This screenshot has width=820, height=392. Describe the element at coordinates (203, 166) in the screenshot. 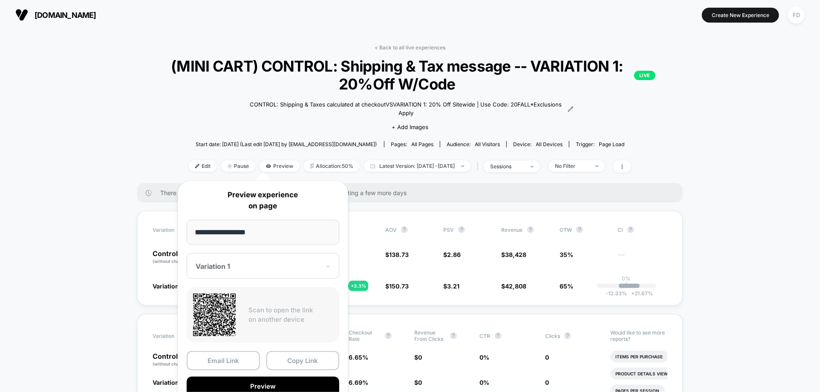

I see `span: Edit` at that location.